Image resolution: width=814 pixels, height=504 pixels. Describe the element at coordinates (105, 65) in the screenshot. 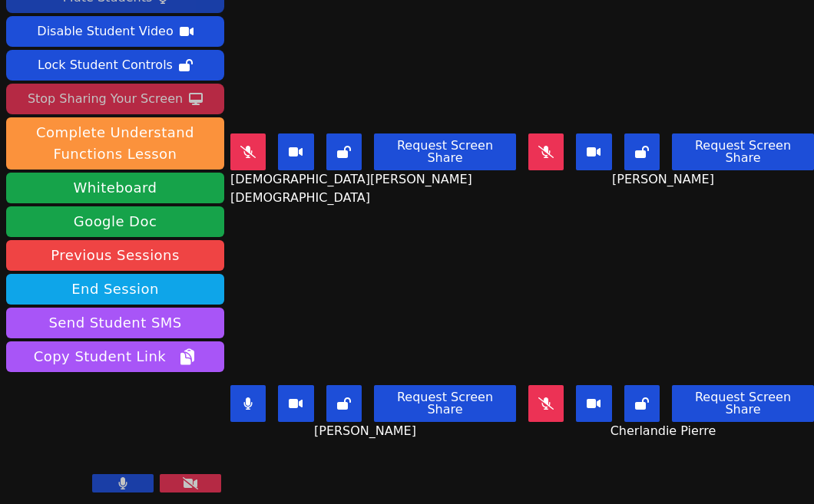

I see `div: Lock Student Controls` at that location.